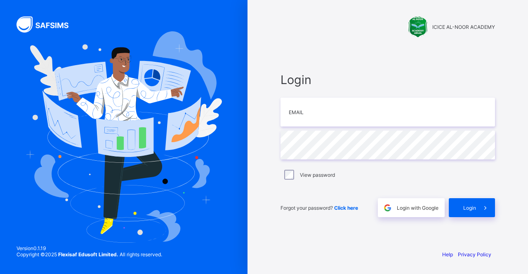 Image resolution: width=528 pixels, height=274 pixels. What do you see at coordinates (474, 255) in the screenshot?
I see `a: Privacy Policy` at bounding box center [474, 255].